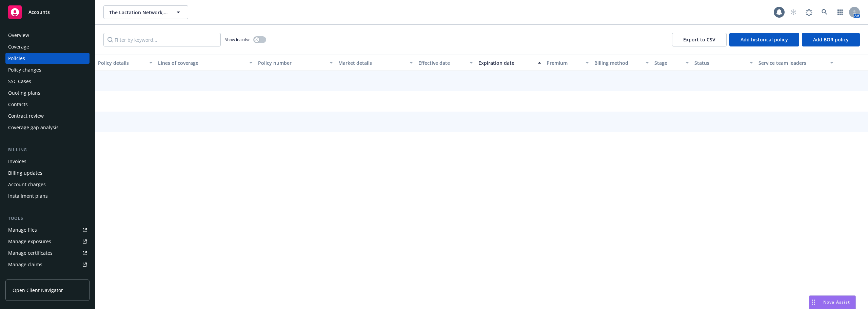 This screenshot has height=309, width=868. I want to click on button: Effective date, so click(446, 63).